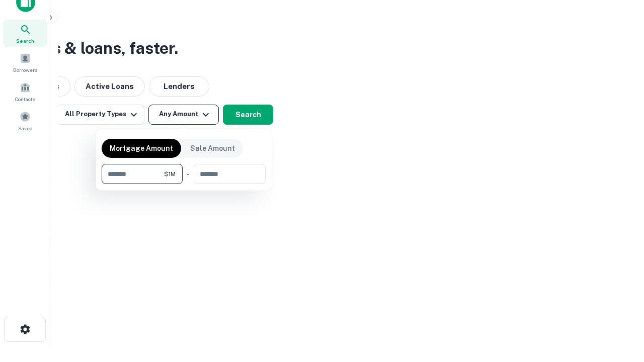  I want to click on span: $1M, so click(169, 174).